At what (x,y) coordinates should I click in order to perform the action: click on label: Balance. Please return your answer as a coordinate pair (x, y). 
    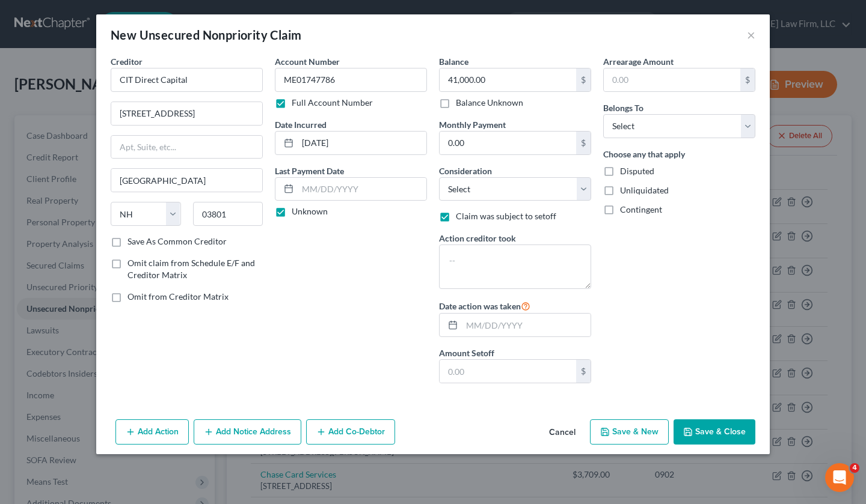
    Looking at the image, I should click on (453, 61).